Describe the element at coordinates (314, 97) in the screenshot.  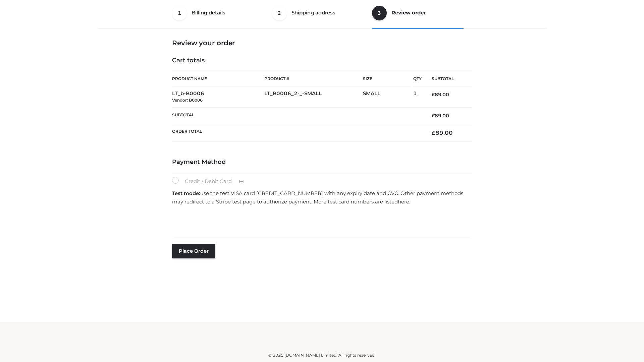
I see `td: LT_B0006_2-_-SMALL` at that location.